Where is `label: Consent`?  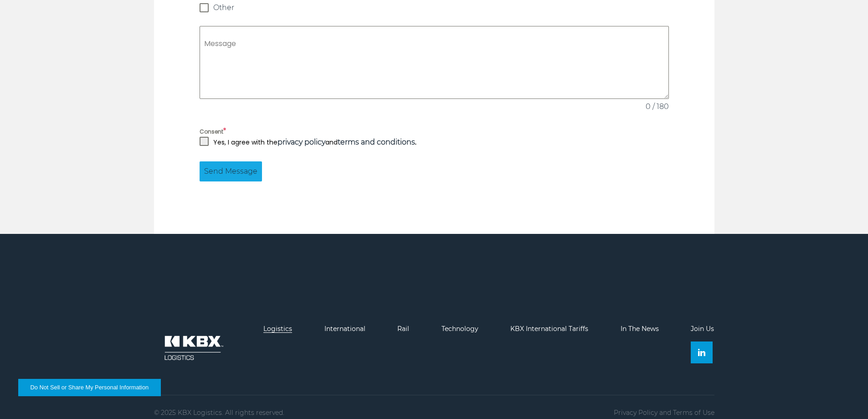
label: Consent is located at coordinates (434, 131).